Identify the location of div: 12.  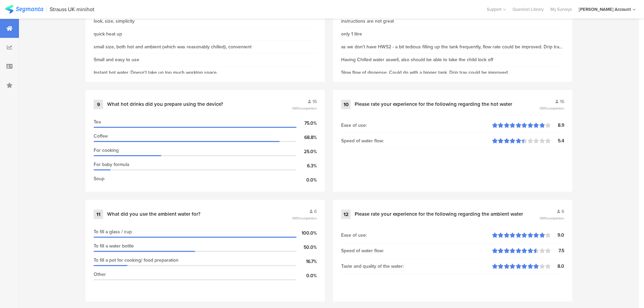
(346, 215).